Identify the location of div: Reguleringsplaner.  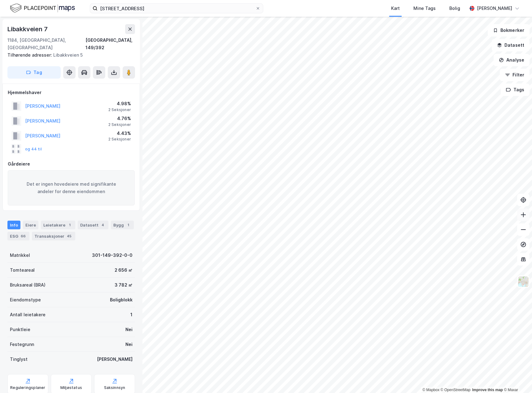
(28, 388).